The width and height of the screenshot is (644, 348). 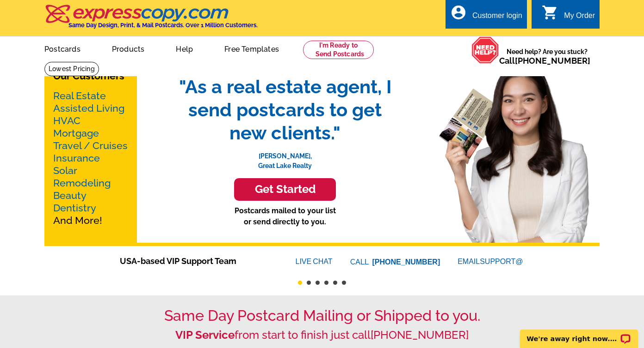 What do you see at coordinates (545, 60) in the screenshot?
I see `span: Call` at bounding box center [545, 60].